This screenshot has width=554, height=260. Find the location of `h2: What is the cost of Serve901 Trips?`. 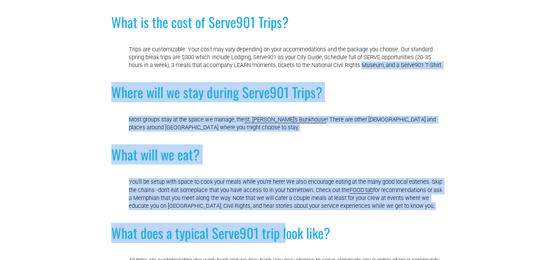

h2: What is the cost of Serve901 Trips? is located at coordinates (277, 22).